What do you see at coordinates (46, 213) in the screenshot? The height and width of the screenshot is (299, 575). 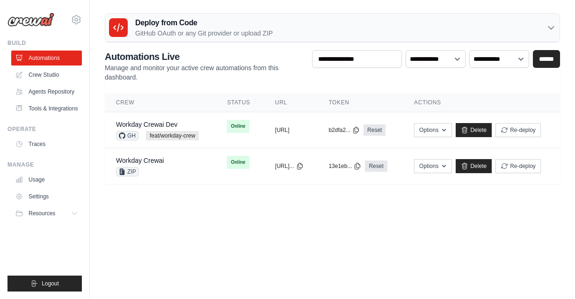 I see `button: Resources` at bounding box center [46, 213].